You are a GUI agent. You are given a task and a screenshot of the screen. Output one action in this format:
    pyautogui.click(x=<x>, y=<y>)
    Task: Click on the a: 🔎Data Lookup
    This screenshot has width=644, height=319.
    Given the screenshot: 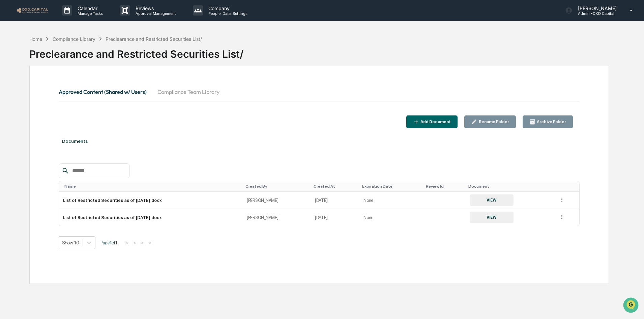 What is the action you would take?
    pyautogui.click(x=25, y=101)
    